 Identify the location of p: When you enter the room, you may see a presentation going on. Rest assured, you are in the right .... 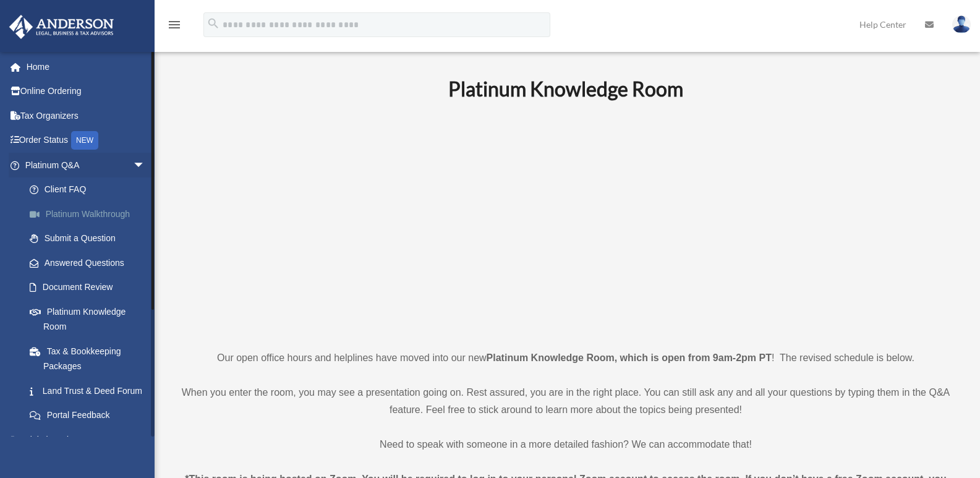
(566, 401).